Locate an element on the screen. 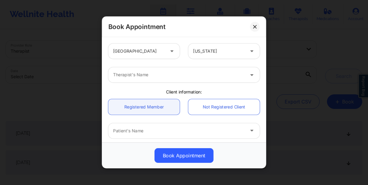 This screenshot has width=368, height=185. a: Not Registered Client is located at coordinates (224, 107).